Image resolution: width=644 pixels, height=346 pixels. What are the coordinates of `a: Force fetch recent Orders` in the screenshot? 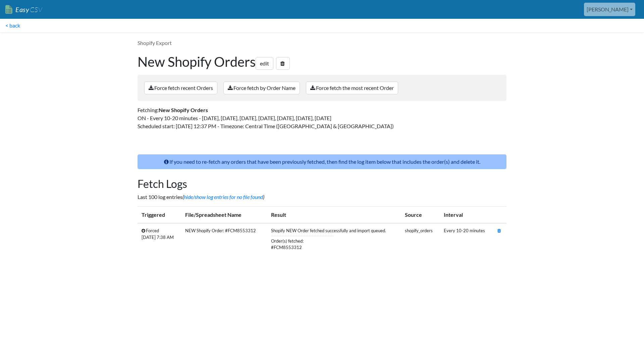 It's located at (181, 88).